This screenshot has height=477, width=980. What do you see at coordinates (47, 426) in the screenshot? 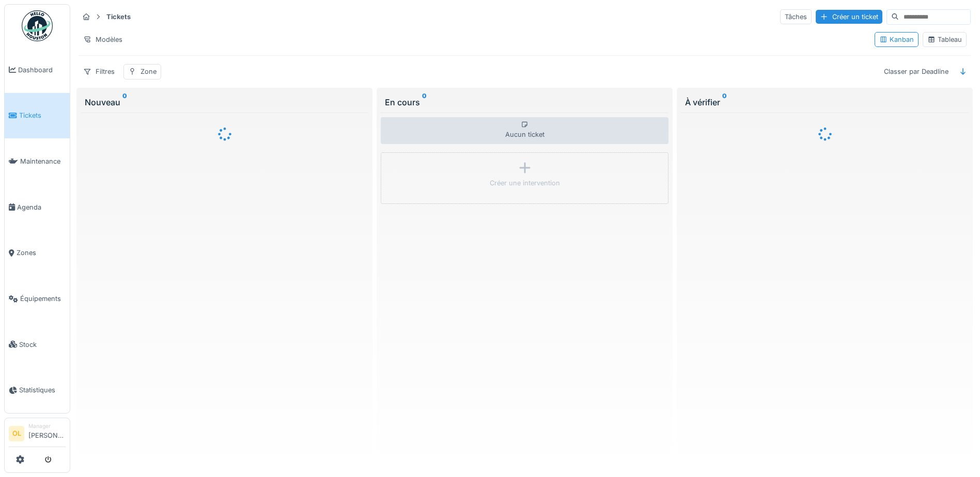
I see `div: Manager` at bounding box center [47, 426].